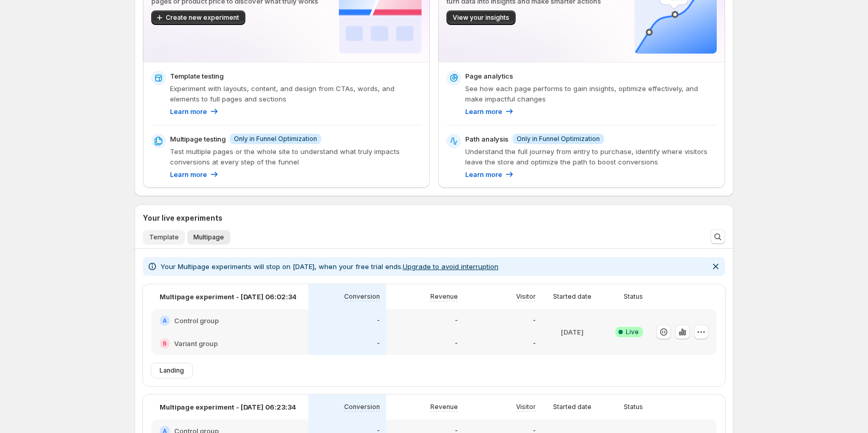 Image resolution: width=868 pixels, height=433 pixels. What do you see at coordinates (487, 139) in the screenshot?
I see `p: Path analysis` at bounding box center [487, 139].